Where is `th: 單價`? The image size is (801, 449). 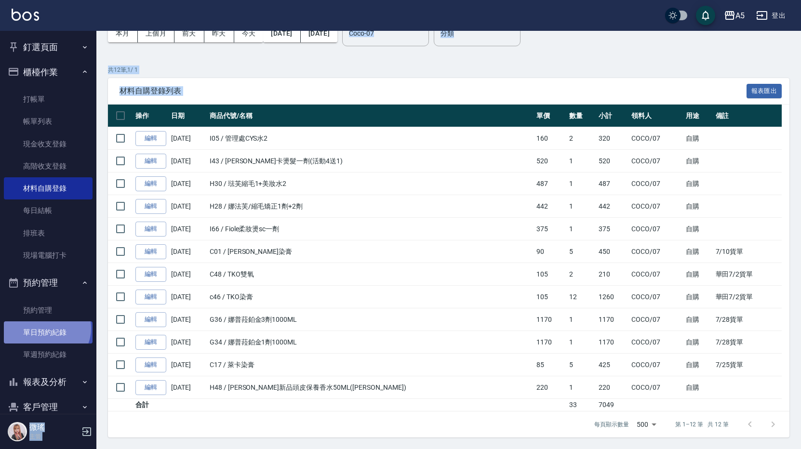 th: 單價 is located at coordinates (551, 116).